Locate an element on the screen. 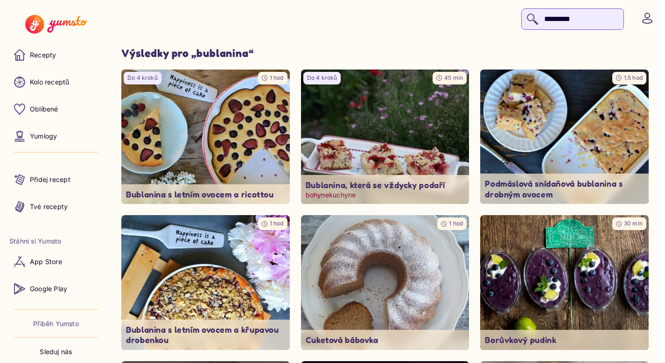 Image resolution: width=665 pixels, height=363 pixels. p: bohynekuchyne is located at coordinates (385, 195).